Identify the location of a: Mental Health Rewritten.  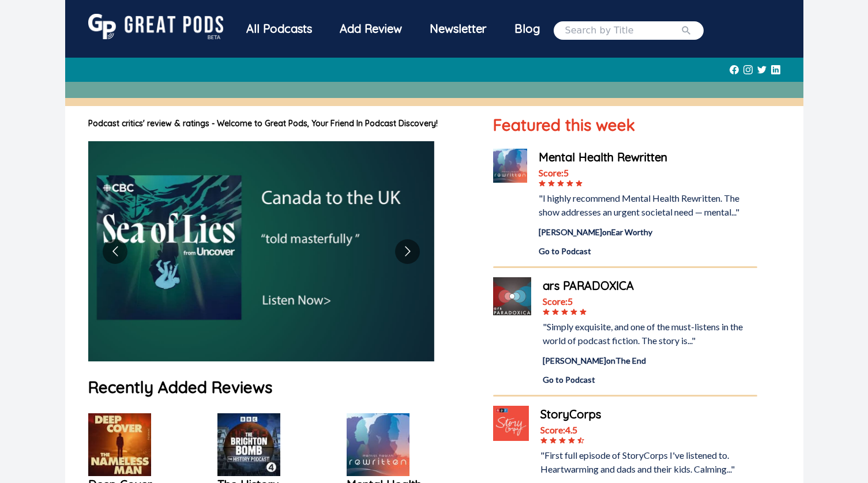
(647, 158).